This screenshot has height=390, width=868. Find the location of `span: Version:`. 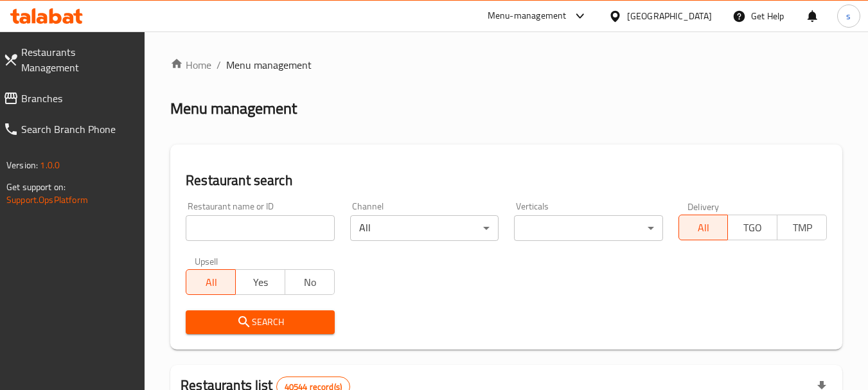

span: Version: is located at coordinates (22, 165).